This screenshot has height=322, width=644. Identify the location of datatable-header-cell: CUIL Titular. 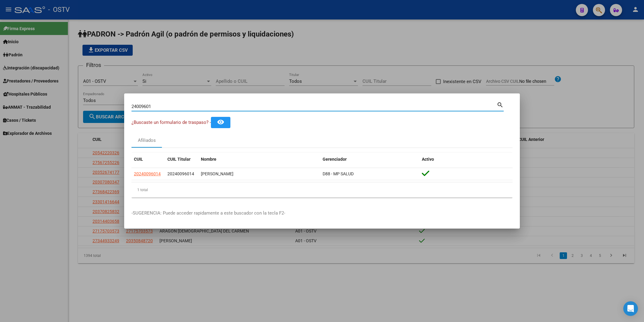
(182, 159).